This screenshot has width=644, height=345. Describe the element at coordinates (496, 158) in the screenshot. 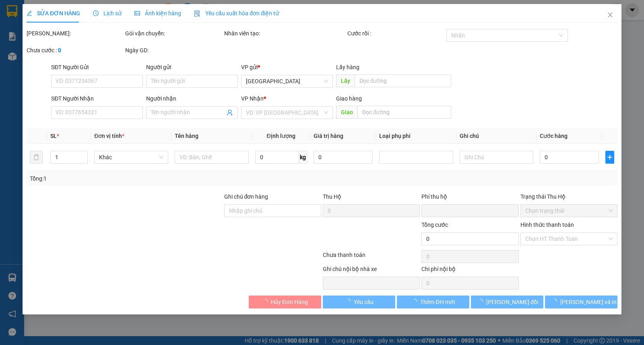

I see `input: Ghi Chú` at that location.